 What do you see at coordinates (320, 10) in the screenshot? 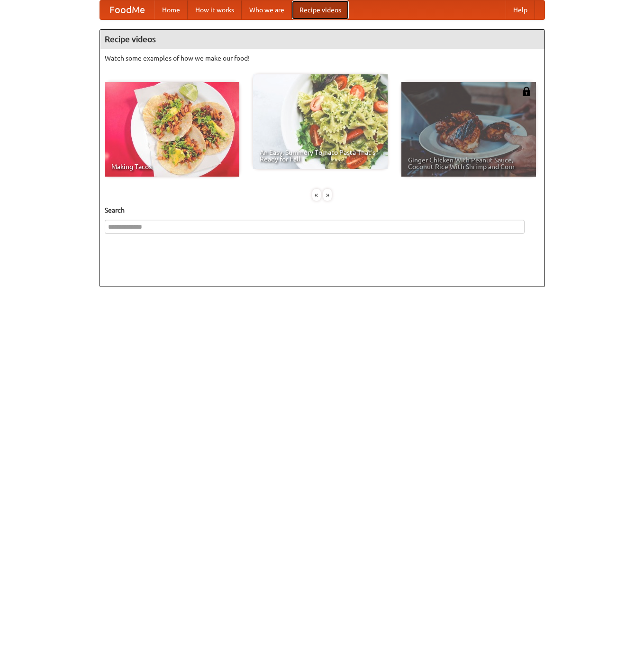
I see `a: Recipe videos` at bounding box center [320, 10].